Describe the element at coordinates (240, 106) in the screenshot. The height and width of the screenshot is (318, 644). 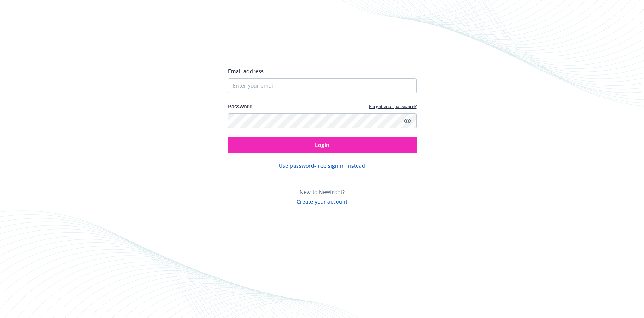
I see `label: Password` at that location.